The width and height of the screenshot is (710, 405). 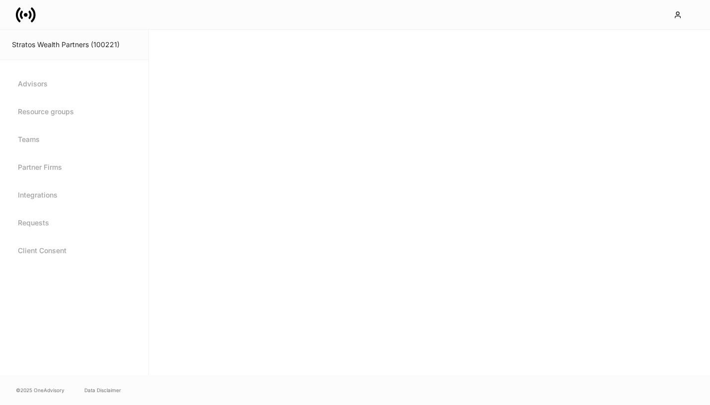 What do you see at coordinates (74, 223) in the screenshot?
I see `a: Requests` at bounding box center [74, 223].